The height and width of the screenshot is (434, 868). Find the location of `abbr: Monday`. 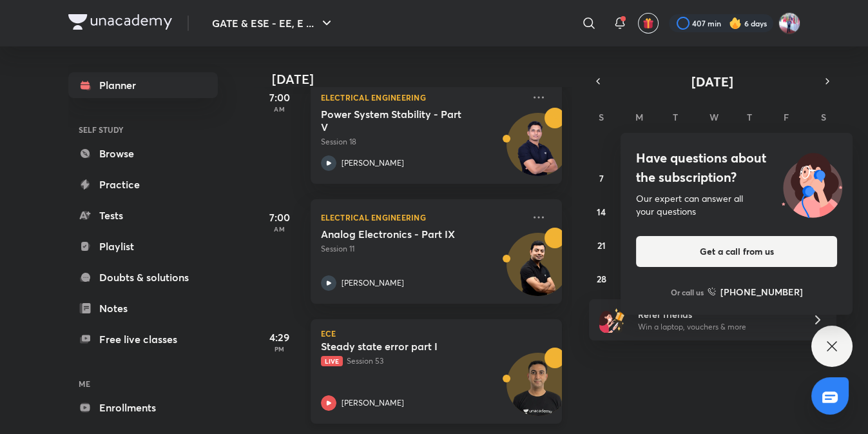

abbr: Monday is located at coordinates (639, 117).